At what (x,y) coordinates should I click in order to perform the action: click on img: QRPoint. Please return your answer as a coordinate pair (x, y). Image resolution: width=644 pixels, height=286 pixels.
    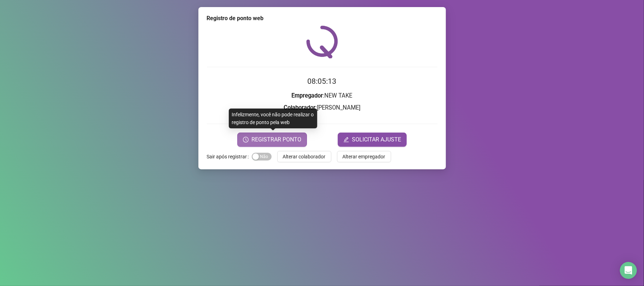
    Looking at the image, I should click on (322, 41).